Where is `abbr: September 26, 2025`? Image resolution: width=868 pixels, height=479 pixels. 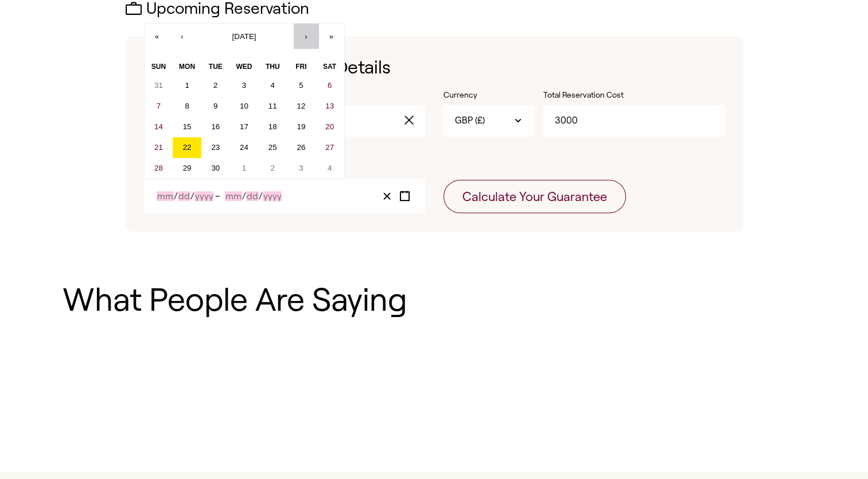 abbr: September 26, 2025 is located at coordinates (301, 147).